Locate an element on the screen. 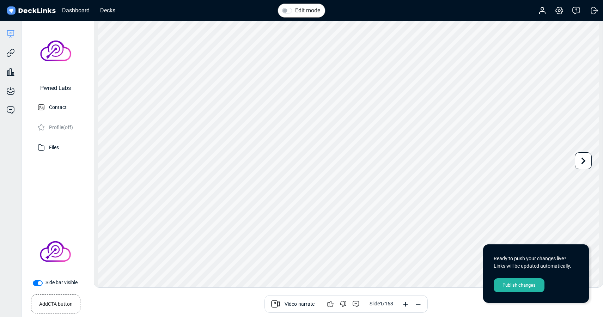  div: Decks is located at coordinates (108, 10).